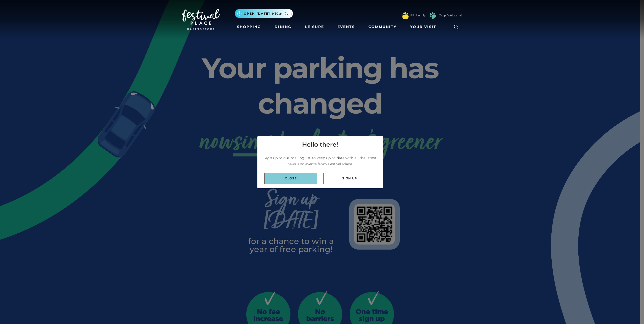 The height and width of the screenshot is (324, 644). What do you see at coordinates (291, 178) in the screenshot?
I see `a: Close` at bounding box center [291, 178].